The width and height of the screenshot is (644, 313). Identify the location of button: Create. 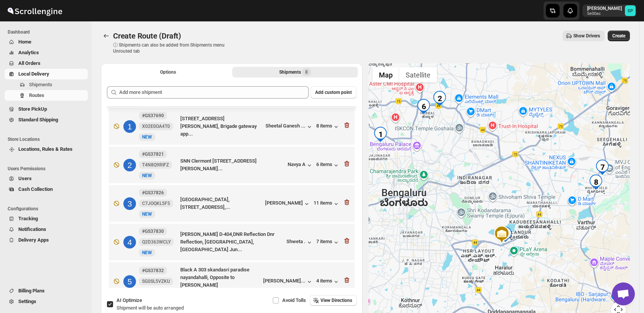
(619, 36).